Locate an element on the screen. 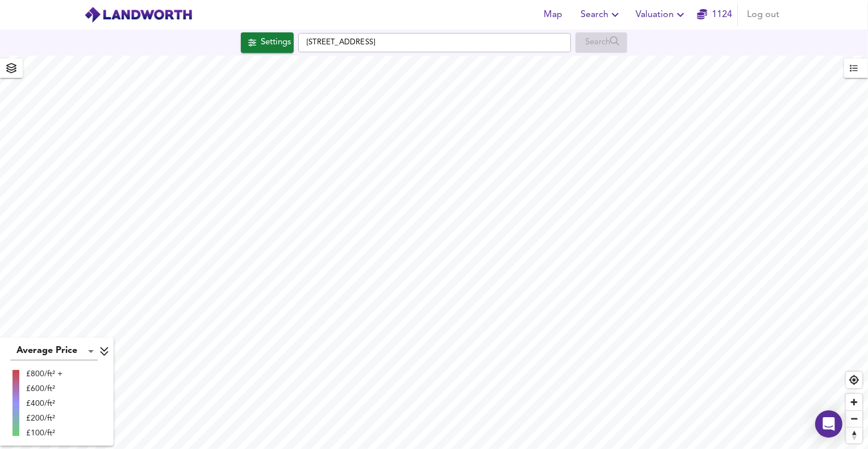 The height and width of the screenshot is (449, 868). button: Map is located at coordinates (553, 15).